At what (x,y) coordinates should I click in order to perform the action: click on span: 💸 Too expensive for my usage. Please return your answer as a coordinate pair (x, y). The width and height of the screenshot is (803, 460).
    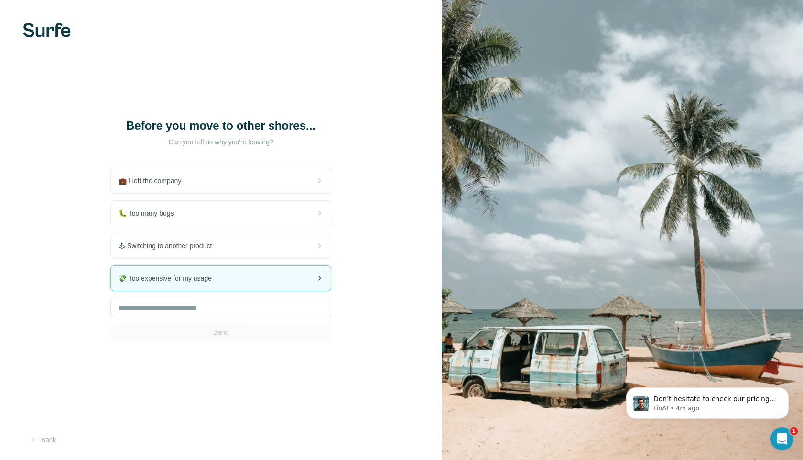
    Looking at the image, I should click on (169, 278).